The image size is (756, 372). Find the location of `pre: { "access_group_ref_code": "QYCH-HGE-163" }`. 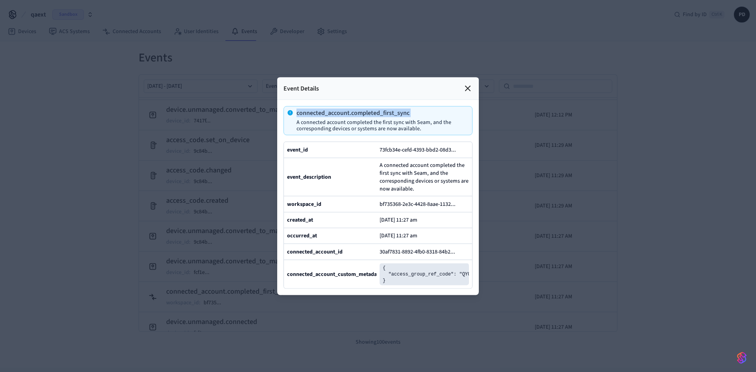

pre: { "access_group_ref_code": "QYCH-HGE-163" } is located at coordinates (424, 274).